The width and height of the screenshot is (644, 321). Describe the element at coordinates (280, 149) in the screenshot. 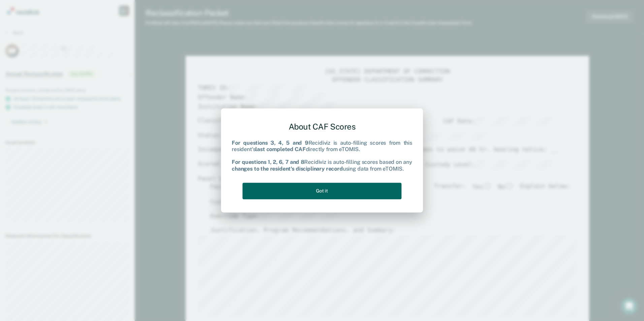

I see `b: last completed CAF` at that location.